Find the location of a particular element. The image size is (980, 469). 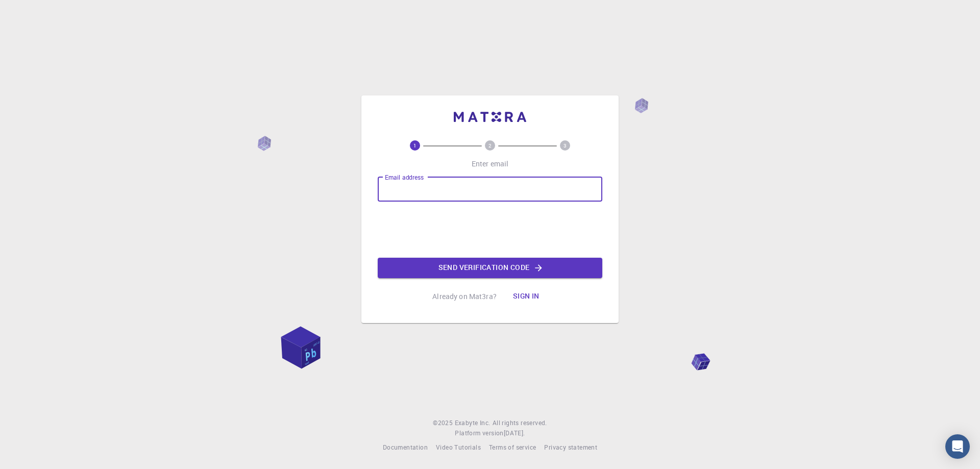

a: Documentation is located at coordinates (405, 448).